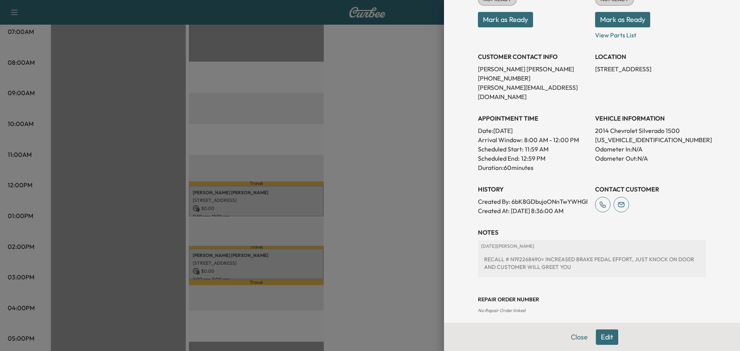 This screenshot has width=740, height=351. I want to click on span: No Repair Order linked, so click(501, 310).